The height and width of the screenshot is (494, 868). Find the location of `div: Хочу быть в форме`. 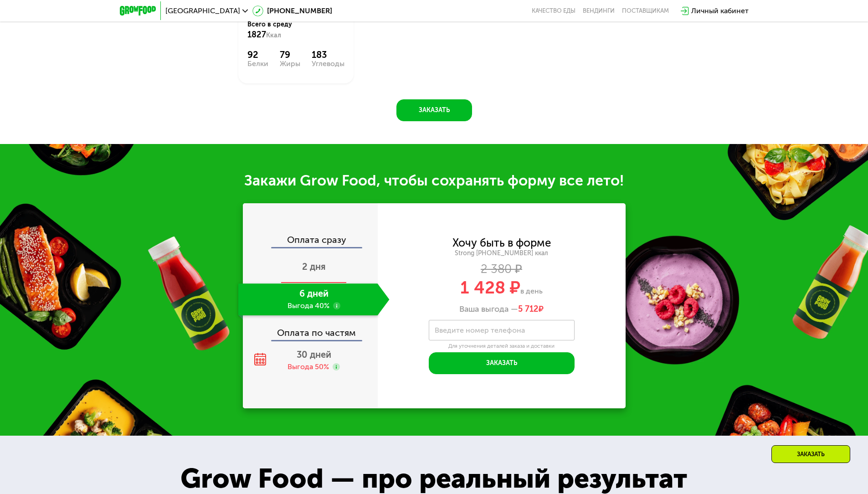

div: Хочу быть в форме is located at coordinates (501, 243).